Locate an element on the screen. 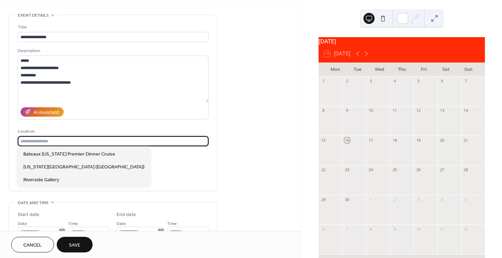 This screenshot has height=258, width=502. div: 30 is located at coordinates (346, 200).